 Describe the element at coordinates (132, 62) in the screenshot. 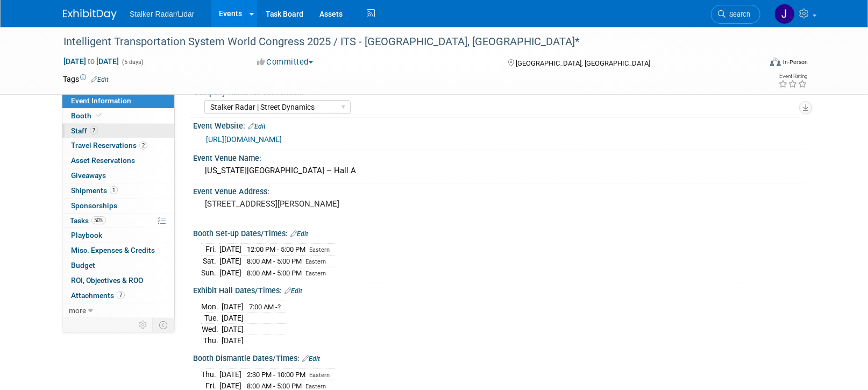

I see `span: (5 days)` at that location.